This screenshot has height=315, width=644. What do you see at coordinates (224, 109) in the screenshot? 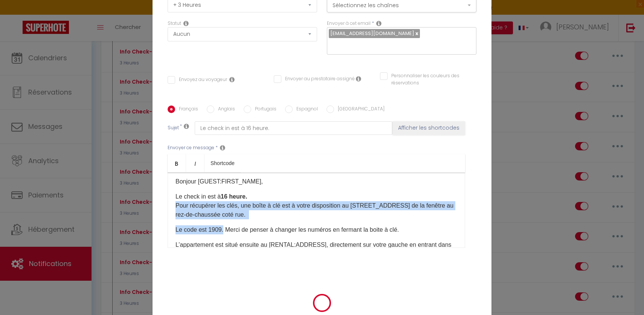
I see `label: Anglais` at bounding box center [224, 109].